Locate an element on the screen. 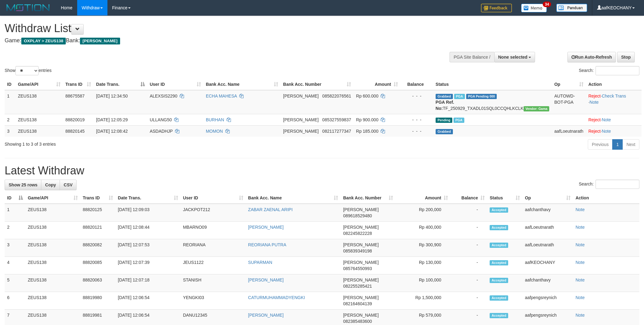 This screenshot has width=644, height=325. th: Trans ID: activate to sort column ascending is located at coordinates (78, 84).